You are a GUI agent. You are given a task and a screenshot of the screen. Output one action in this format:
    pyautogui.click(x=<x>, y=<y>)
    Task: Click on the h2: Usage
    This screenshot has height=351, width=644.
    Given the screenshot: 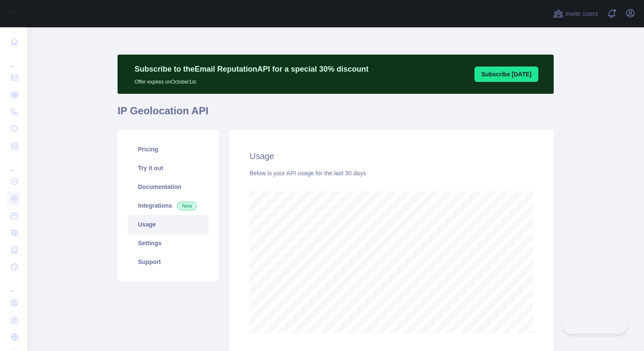 What is the action you would take?
    pyautogui.click(x=391, y=156)
    